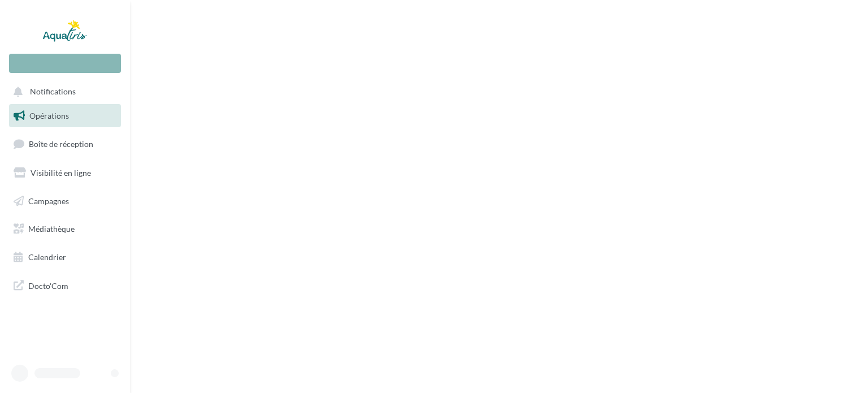  Describe the element at coordinates (65, 116) in the screenshot. I see `a: Opérations` at that location.